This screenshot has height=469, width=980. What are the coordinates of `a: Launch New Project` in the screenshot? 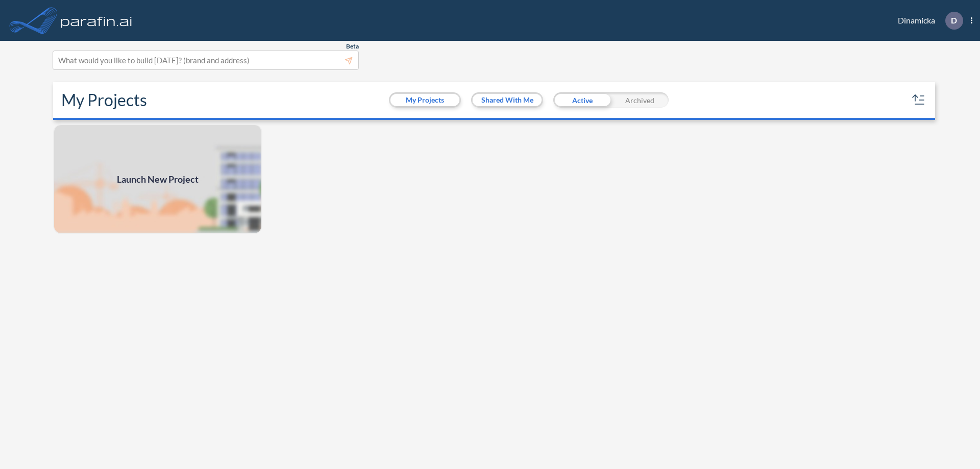 It's located at (158, 179).